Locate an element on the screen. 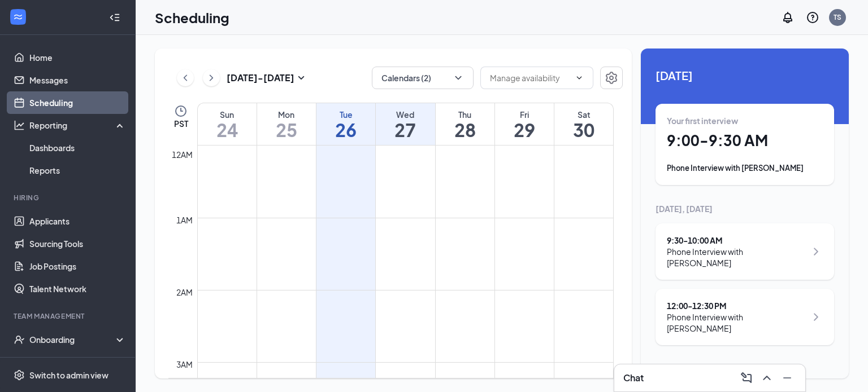  button: Minimize is located at coordinates (787, 379).